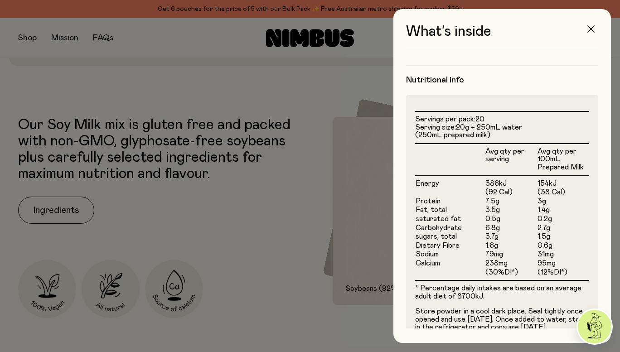 This screenshot has width=620, height=352. I want to click on span: Dietary Fibre, so click(438, 246).